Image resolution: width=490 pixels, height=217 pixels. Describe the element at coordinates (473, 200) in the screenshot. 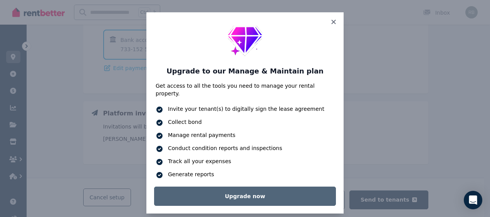

I see `div: Open Intercom Messenger` at that location.